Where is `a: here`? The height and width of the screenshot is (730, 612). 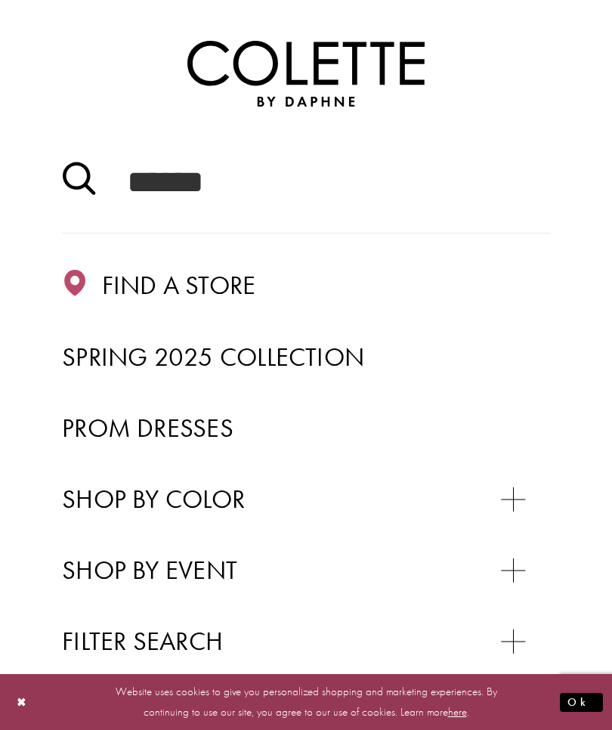 a: here is located at coordinates (457, 712).